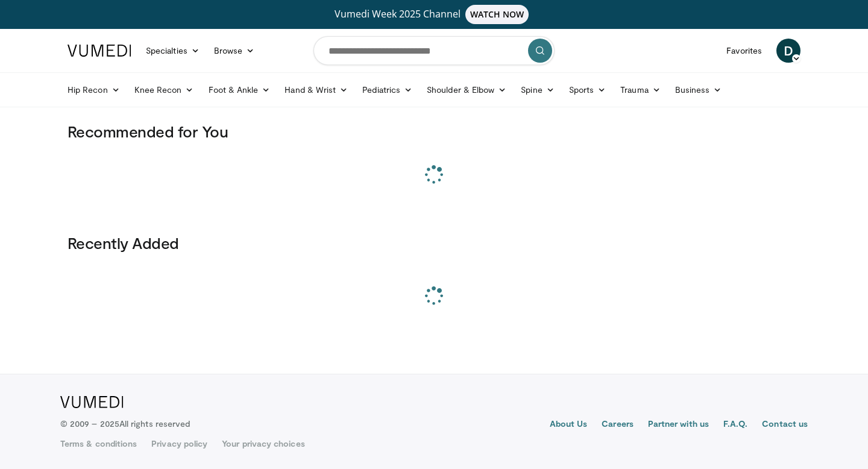 The height and width of the screenshot is (469, 868). What do you see at coordinates (155, 423) in the screenshot?
I see `span: All rights reserved` at bounding box center [155, 423].